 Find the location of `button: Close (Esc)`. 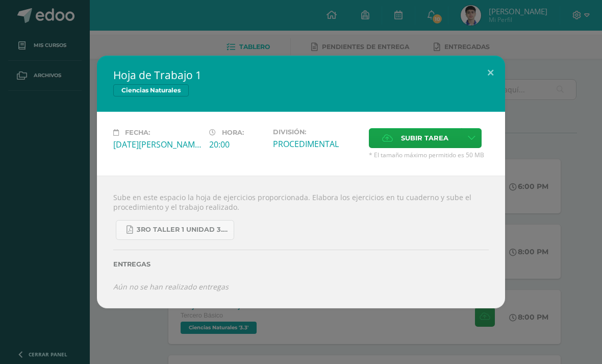

button: Close (Esc) is located at coordinates (490, 73).